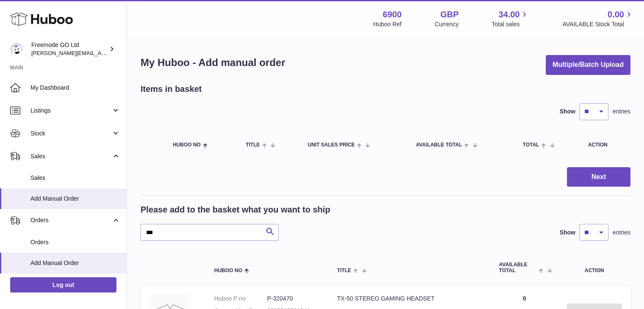 Image resolution: width=644 pixels, height=309 pixels. What do you see at coordinates (449, 15) in the screenshot?
I see `strong: GBP` at bounding box center [449, 15].